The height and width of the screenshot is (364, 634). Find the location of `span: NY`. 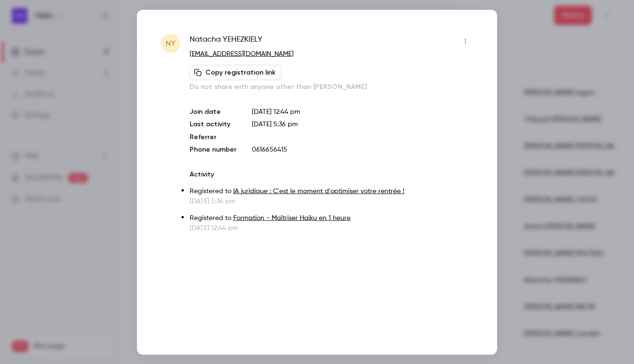

span: NY is located at coordinates (170, 43).